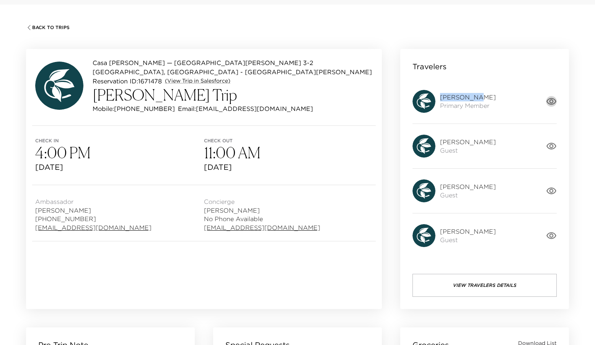  I want to click on a: (View Trip in Salesforce), so click(197, 81).